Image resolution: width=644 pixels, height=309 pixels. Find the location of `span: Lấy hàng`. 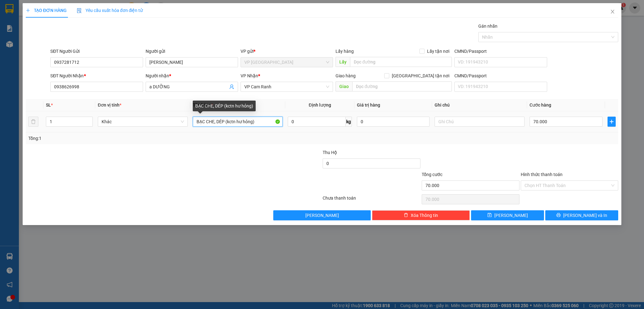

span: Lấy hàng is located at coordinates (345, 51).